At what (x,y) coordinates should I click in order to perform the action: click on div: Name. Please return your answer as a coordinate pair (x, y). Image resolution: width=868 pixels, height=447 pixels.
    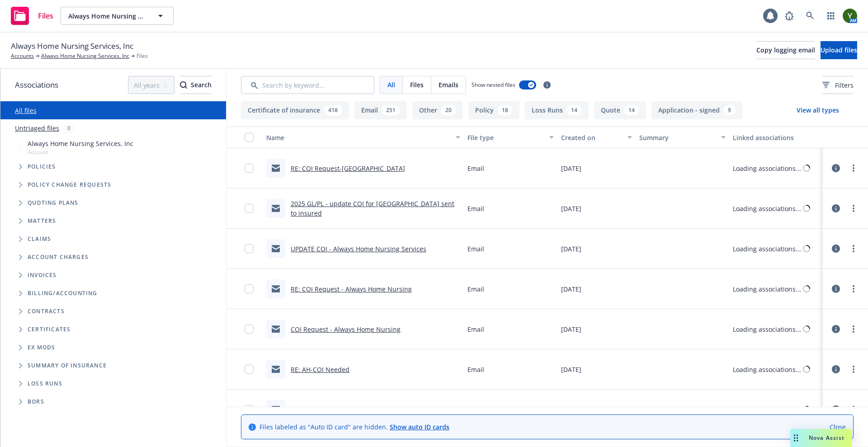
    Looking at the image, I should click on (358, 137).